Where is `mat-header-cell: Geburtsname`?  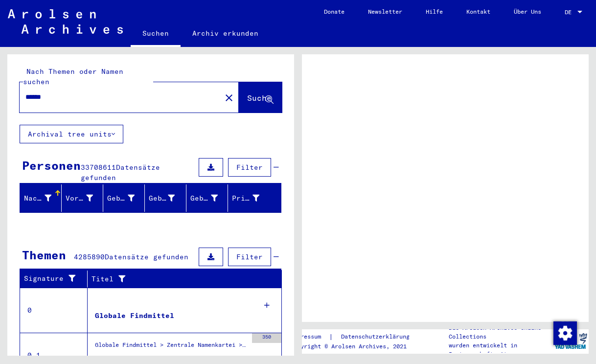
mat-header-cell: Geburtsname is located at coordinates (124, 198).